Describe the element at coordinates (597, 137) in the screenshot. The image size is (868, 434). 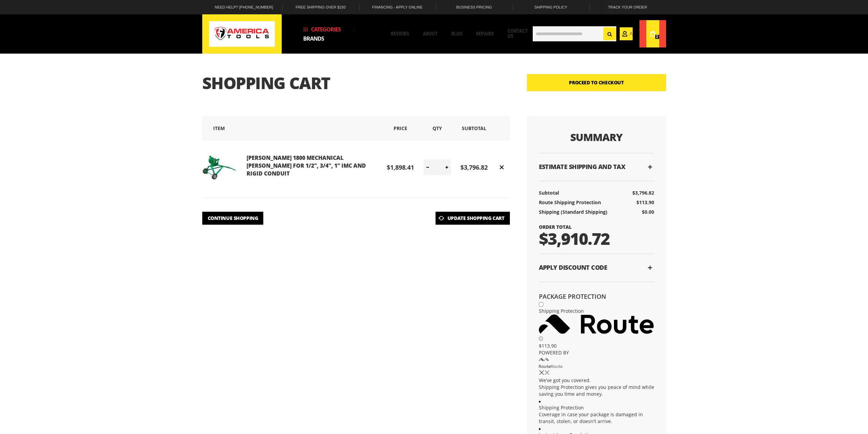
I see `strong: Summary` at that location.